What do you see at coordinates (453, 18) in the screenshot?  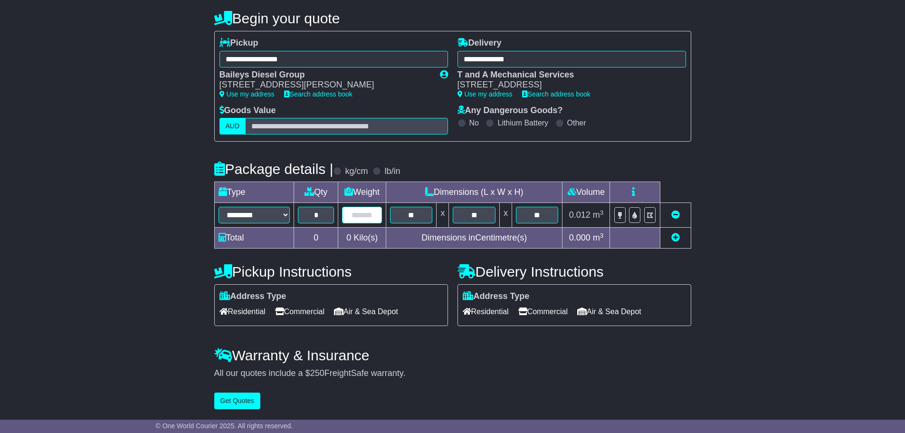 I see `h4: Begin your quote` at bounding box center [453, 18].